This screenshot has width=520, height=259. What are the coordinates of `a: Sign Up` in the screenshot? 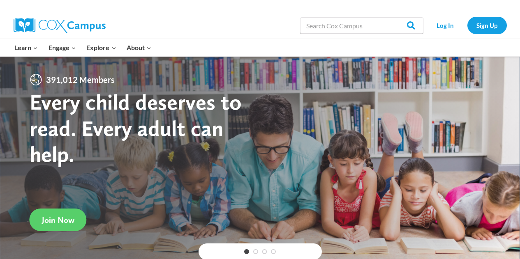 It's located at (487, 25).